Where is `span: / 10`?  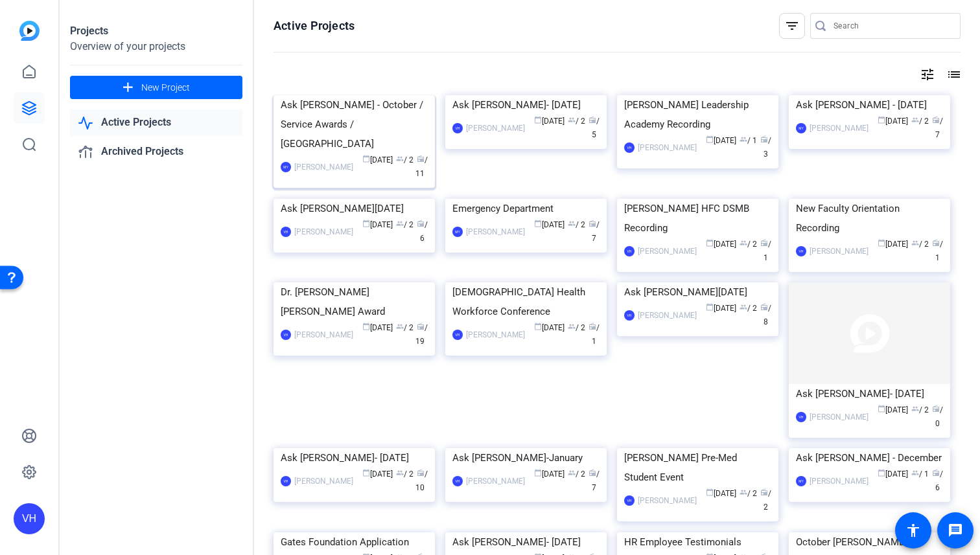
span: / 10 is located at coordinates (422, 481).